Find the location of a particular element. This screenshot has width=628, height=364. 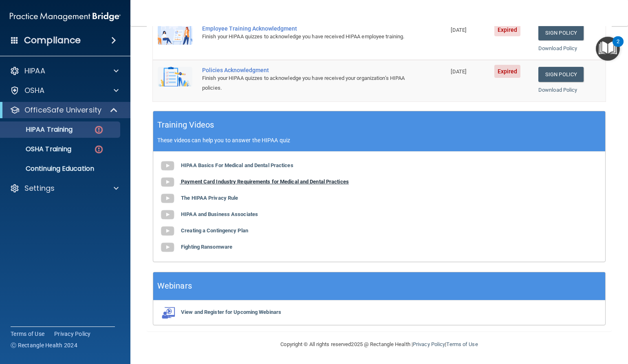

p: HIPAA Training is located at coordinates (39, 130).